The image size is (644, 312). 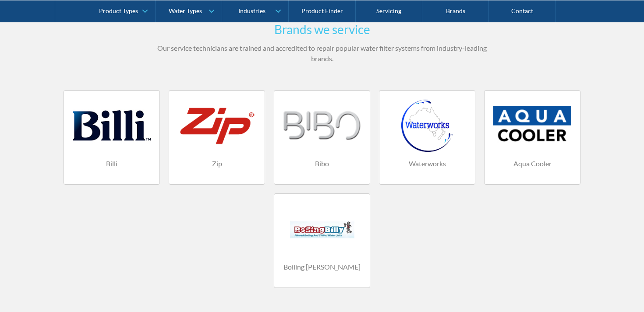 What do you see at coordinates (118, 11) in the screenshot?
I see `div: Product Types` at bounding box center [118, 11].